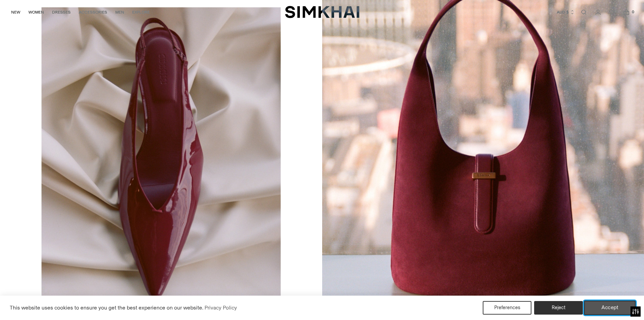 Image resolution: width=644 pixels, height=320 pixels. I want to click on a: WOMEN, so click(36, 12).